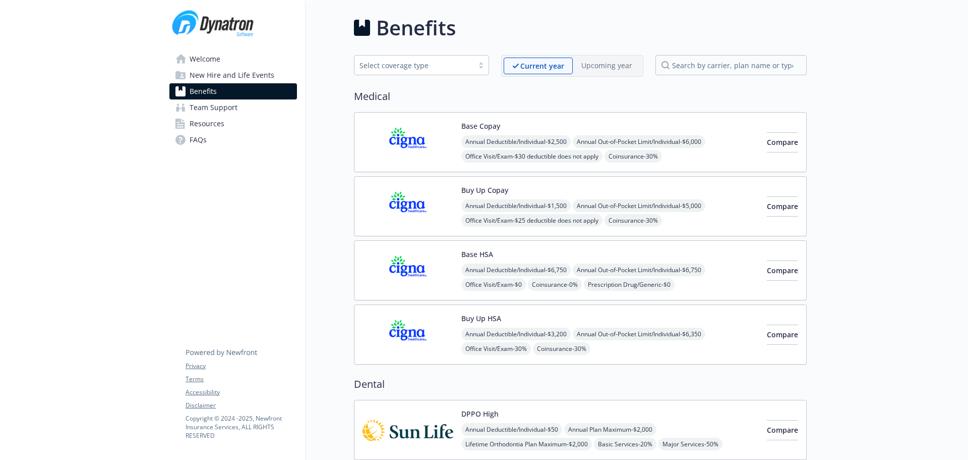  Describe the element at coordinates (516, 205) in the screenshot. I see `span: Annual Deductible/Individual - $1,500` at that location.